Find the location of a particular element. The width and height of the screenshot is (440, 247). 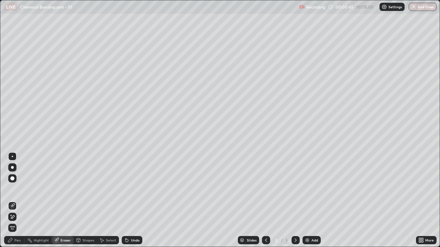

div: Shapes is located at coordinates (88, 241).